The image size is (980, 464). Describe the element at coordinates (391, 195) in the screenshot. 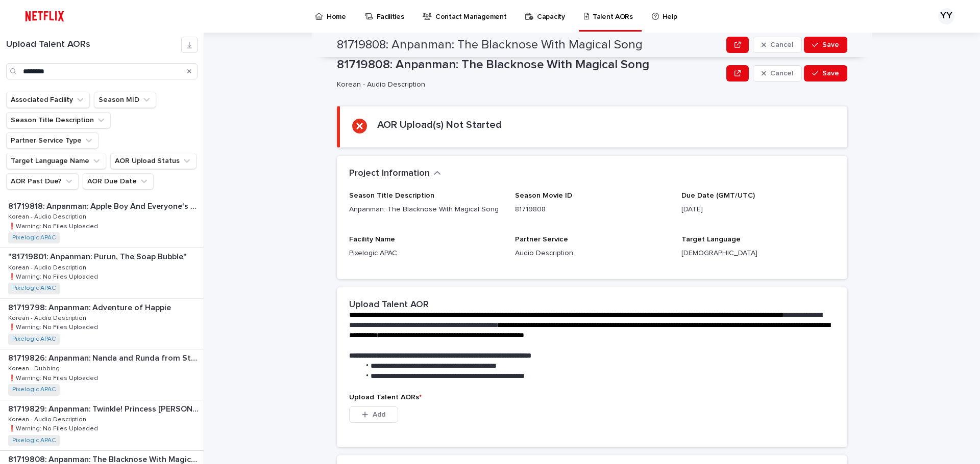

I see `span: Season Title Description` at that location.